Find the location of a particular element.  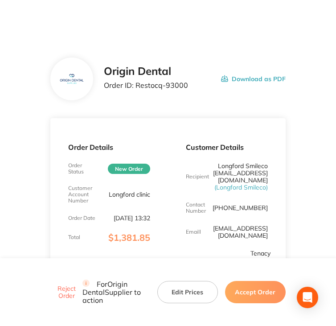

p: For Origin Dental Supplier to action is located at coordinates (115, 292).